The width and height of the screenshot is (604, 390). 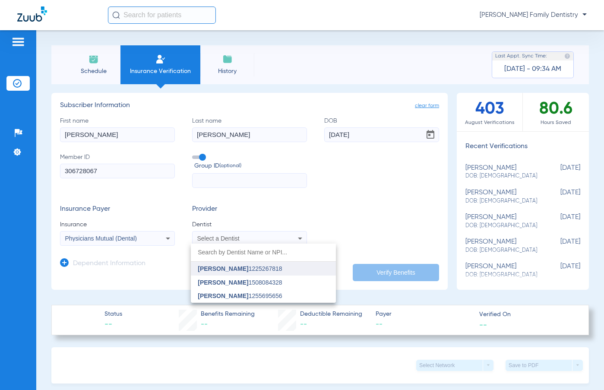 I want to click on span: 1508084328, so click(x=240, y=282).